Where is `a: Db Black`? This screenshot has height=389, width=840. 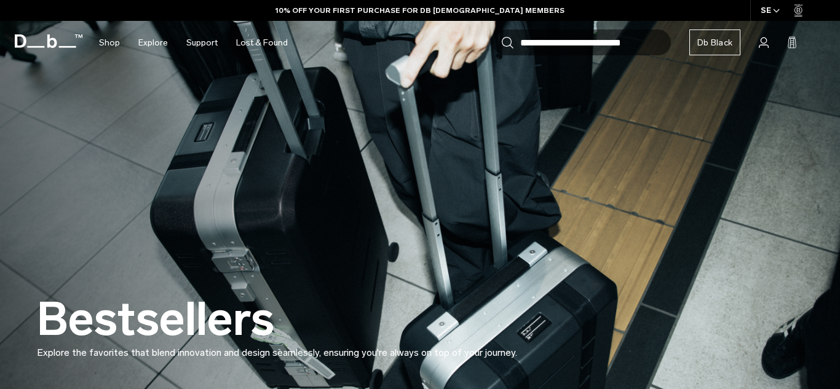
a: Db Black is located at coordinates (714, 42).